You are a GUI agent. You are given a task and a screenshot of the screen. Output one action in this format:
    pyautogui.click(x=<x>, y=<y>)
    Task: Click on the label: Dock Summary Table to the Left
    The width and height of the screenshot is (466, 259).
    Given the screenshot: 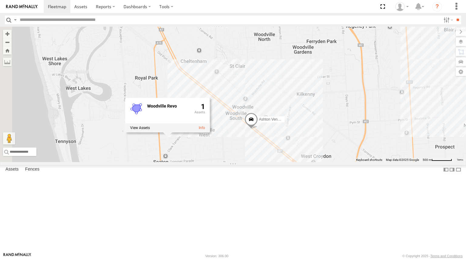 What is the action you would take?
    pyautogui.click(x=446, y=170)
    